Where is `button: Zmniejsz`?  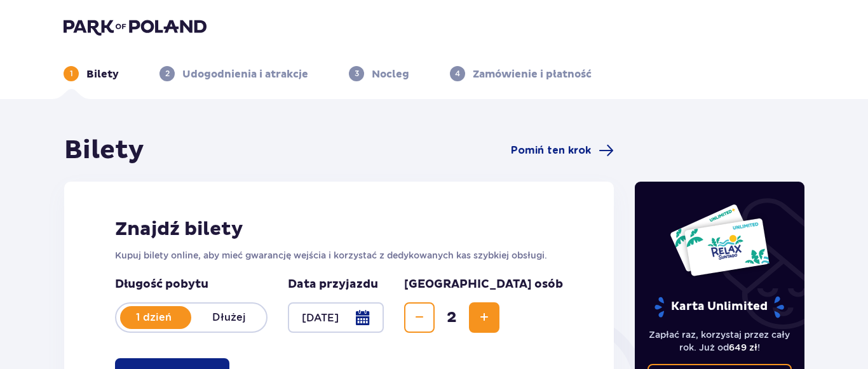
button: Zmniejsz is located at coordinates (420, 318).